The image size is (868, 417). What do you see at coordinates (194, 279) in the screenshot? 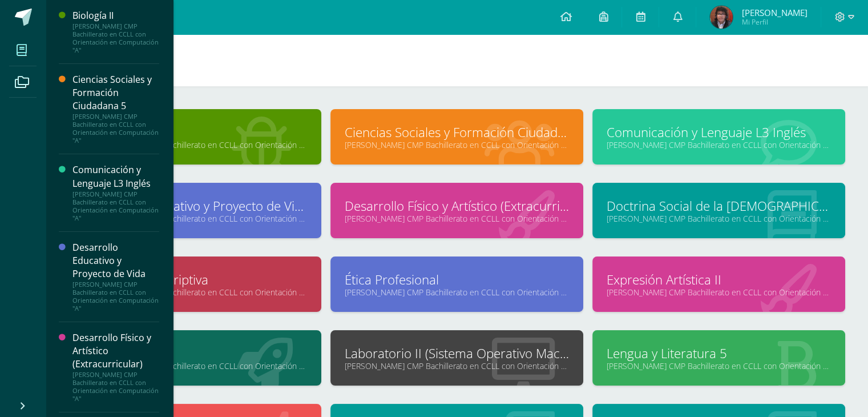
I see `a: Estadística Descriptiva` at bounding box center [194, 279].